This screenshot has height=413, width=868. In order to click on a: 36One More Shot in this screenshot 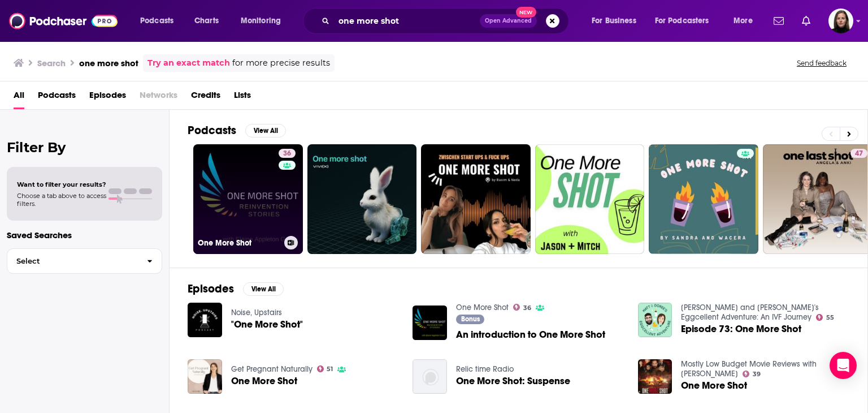, I will do `click(248, 199)`.